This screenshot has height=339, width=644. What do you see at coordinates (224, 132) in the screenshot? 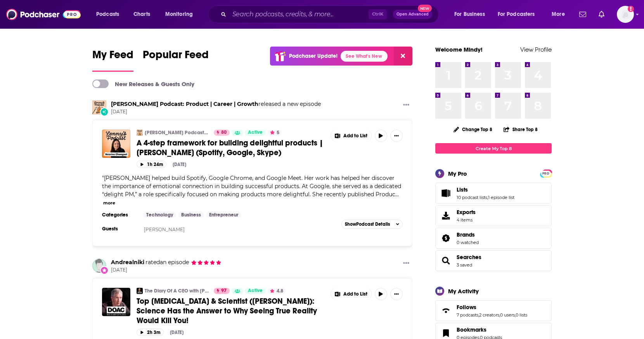
I see `span: 80` at bounding box center [224, 132].